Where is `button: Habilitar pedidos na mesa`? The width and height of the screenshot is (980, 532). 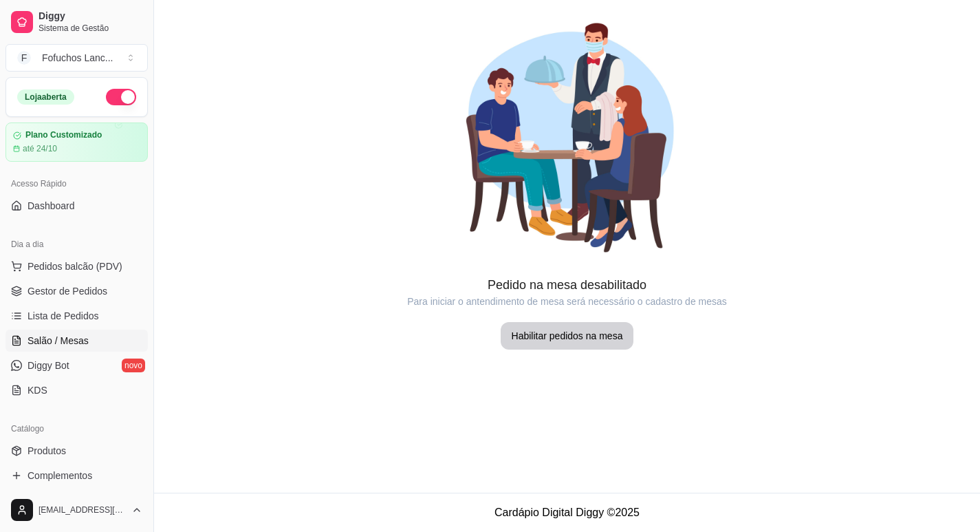 button: Habilitar pedidos na mesa is located at coordinates (568, 336).